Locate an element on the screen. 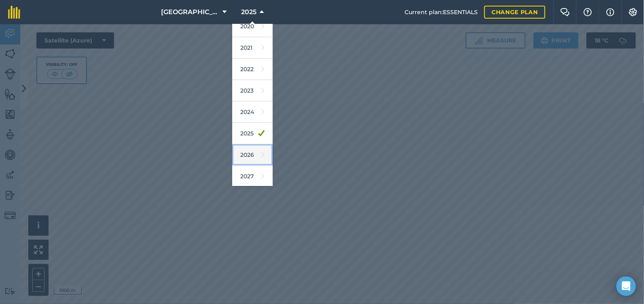  img: Two speech bubbles overlapping with the left bubble in the forefront is located at coordinates (566, 12).